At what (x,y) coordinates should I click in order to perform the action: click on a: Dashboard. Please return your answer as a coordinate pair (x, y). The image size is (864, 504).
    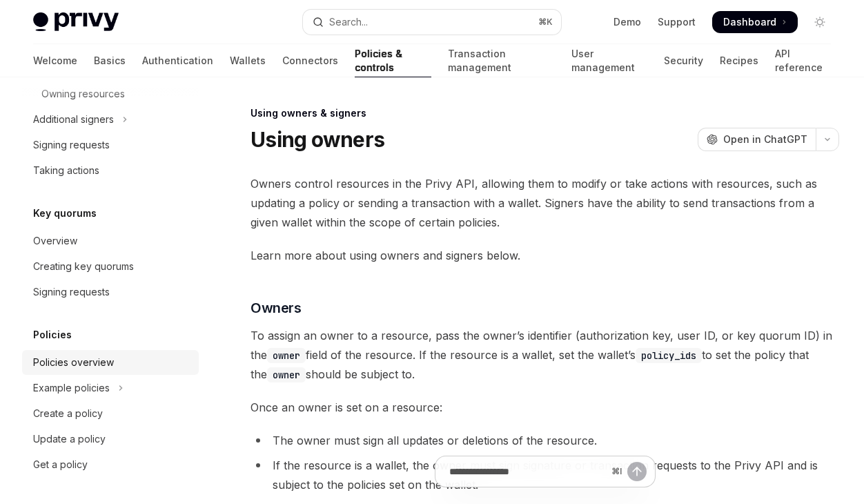
    Looking at the image, I should click on (755, 22).